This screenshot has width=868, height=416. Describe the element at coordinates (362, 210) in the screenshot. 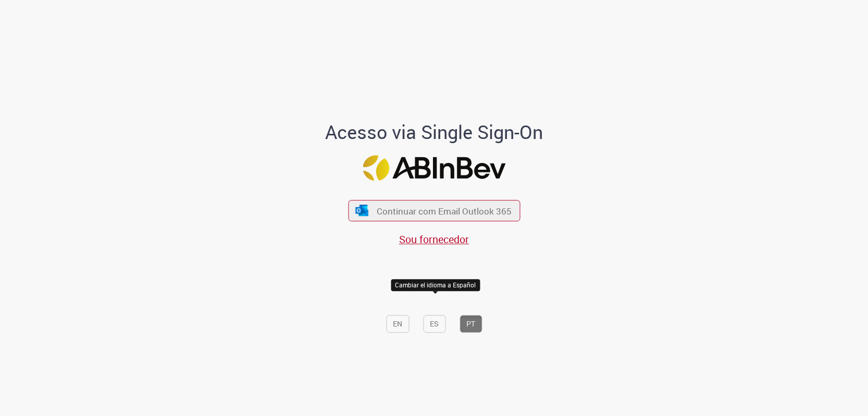

I see `img: ícone Azure/Microsoft 360` at that location.